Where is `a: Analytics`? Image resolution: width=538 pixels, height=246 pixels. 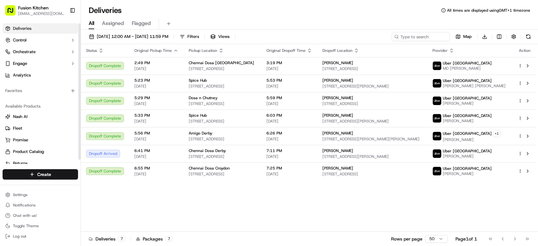
a: Analytics is located at coordinates (40, 75).